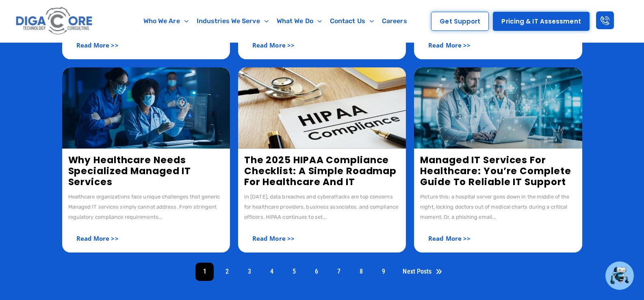 The height and width of the screenshot is (300, 644). What do you see at coordinates (146, 207) in the screenshot?
I see `div: Healthcare organizations face unique challenges that generic Managed IT services simply cannot ad...` at bounding box center [146, 207].